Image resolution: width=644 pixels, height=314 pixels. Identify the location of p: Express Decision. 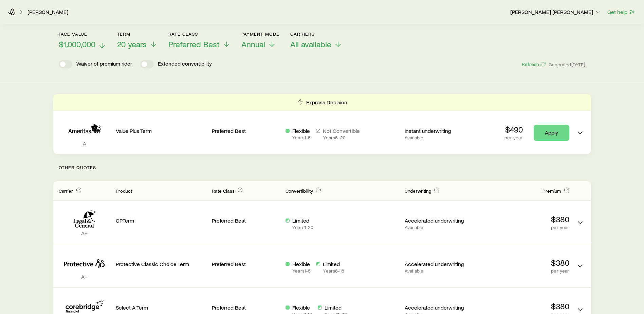
(326, 102).